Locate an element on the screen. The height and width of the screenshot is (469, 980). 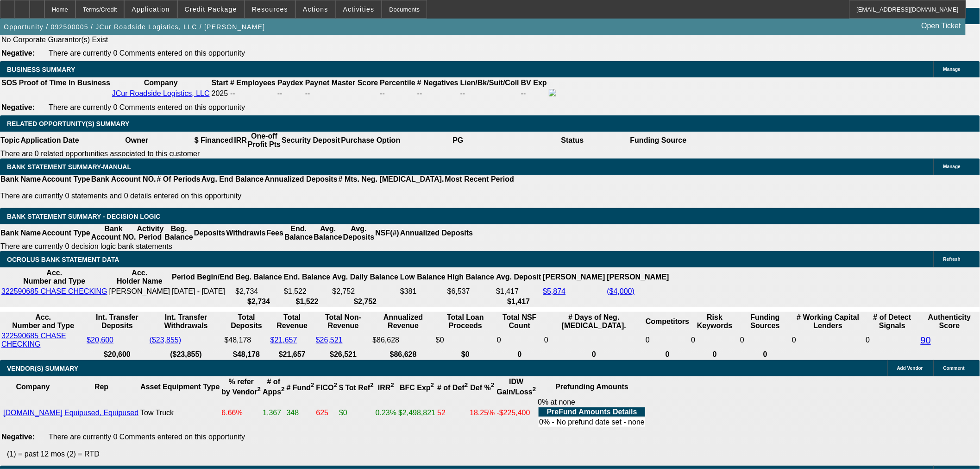
th: Acc. Holder Name is located at coordinates (140, 277).